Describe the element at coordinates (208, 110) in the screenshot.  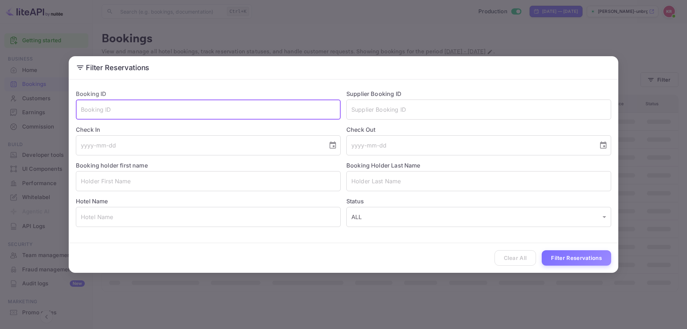
I see `input: Booking ID` at that location.